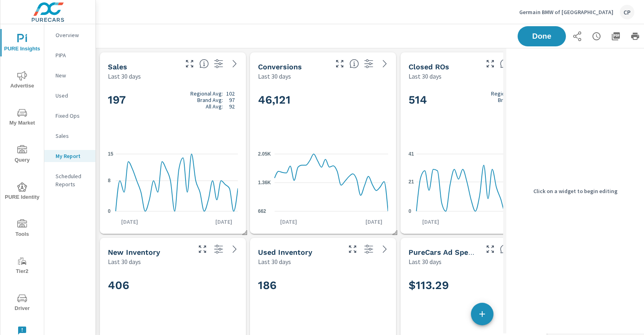 Image resolution: width=644 pixels, height=335 pixels. Describe the element at coordinates (285, 252) in the screenshot. I see `h5: Used Inventory` at that location.